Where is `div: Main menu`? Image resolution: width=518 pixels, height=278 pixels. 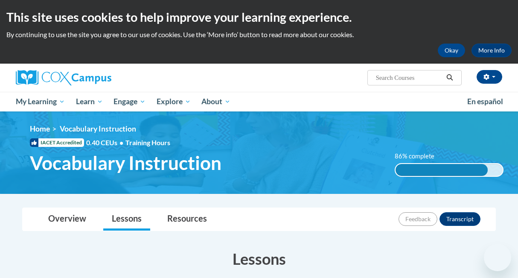 div: Main menu is located at coordinates (259, 102).